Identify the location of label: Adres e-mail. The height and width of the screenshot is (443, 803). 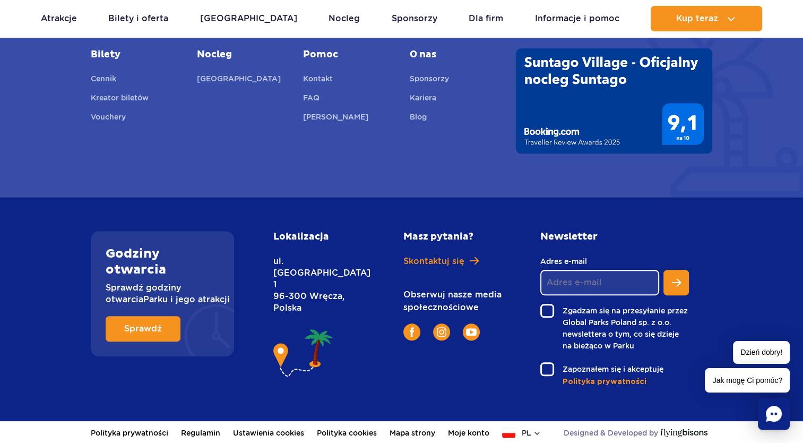
(600, 261).